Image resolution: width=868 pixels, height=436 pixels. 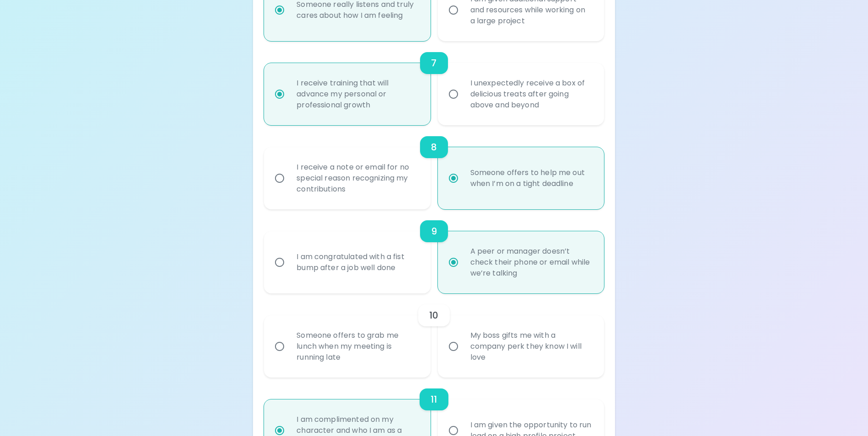 What do you see at coordinates (357, 262) in the screenshot?
I see `div: I am congratulated with a fist bump after a job well done` at bounding box center [357, 262].